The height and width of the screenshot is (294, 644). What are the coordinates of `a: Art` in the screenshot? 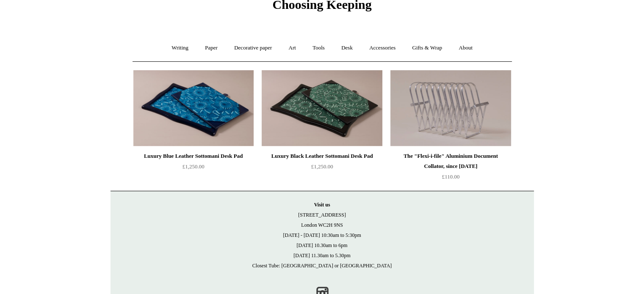 It's located at (292, 48).